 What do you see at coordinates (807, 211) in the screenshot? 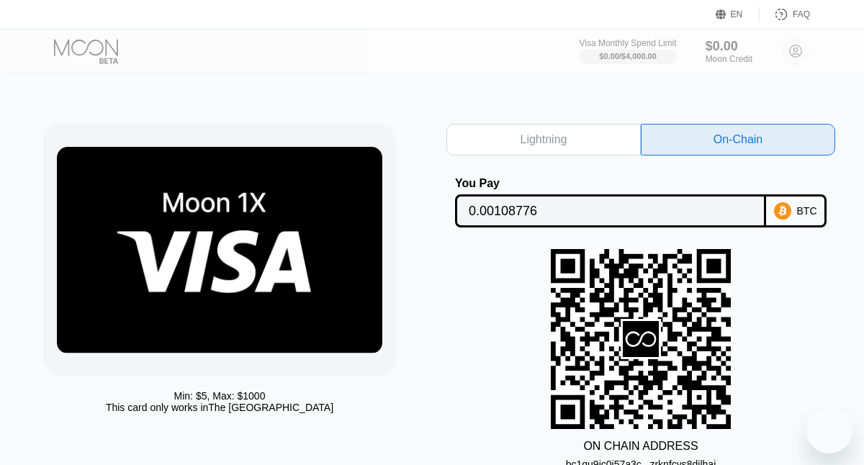
I see `div: BTC` at bounding box center [807, 211].